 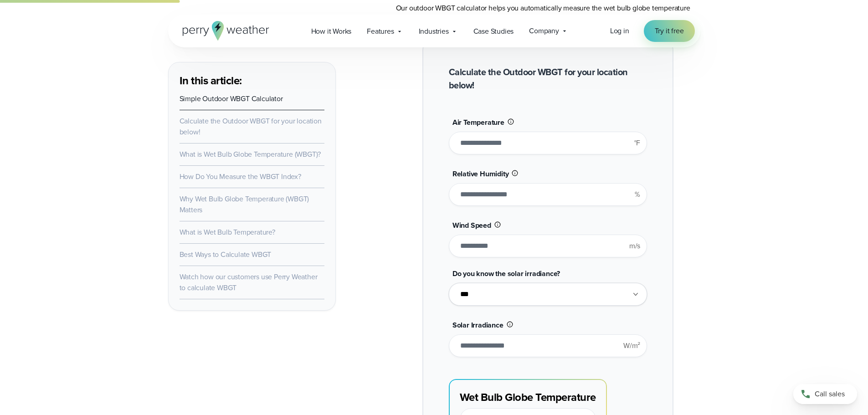 I want to click on a: How it Works, so click(x=331, y=31).